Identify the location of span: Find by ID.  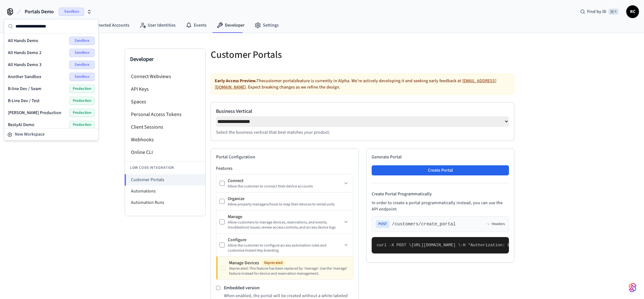
(597, 12).